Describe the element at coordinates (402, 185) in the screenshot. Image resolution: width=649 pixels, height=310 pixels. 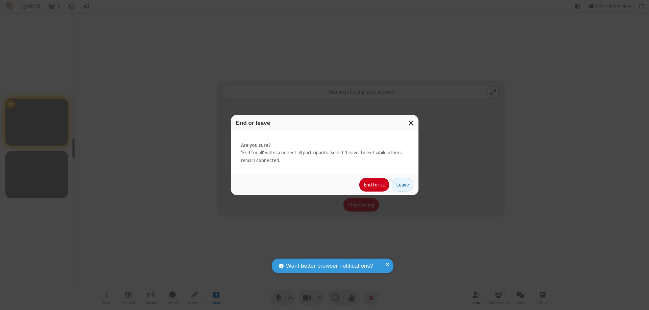
I see `button: Leave` at that location.